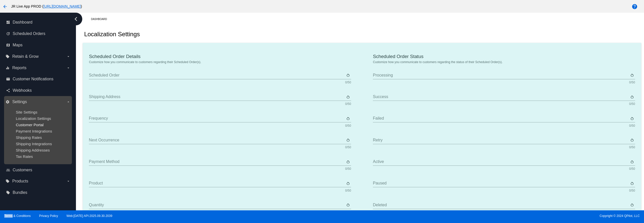 Image resolution: width=644 pixels, height=223 pixels. I want to click on span: Site Settings, so click(26, 112).